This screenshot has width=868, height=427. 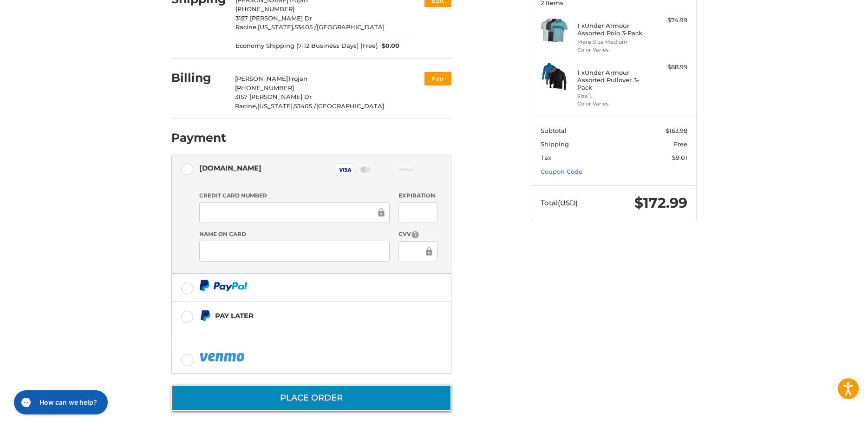 What do you see at coordinates (199, 137) in the screenshot?
I see `h2: Payment` at bounding box center [199, 137].